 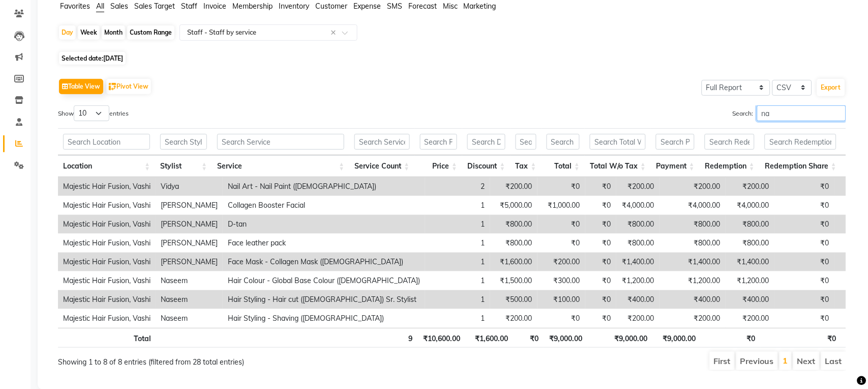 What do you see at coordinates (382, 142) in the screenshot?
I see `input: Search Service Count` at bounding box center [382, 142].